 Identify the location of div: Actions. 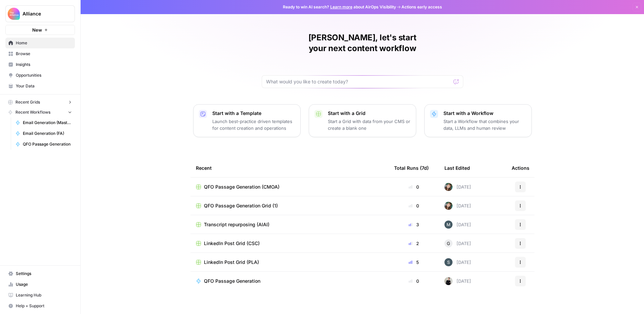
(520, 168).